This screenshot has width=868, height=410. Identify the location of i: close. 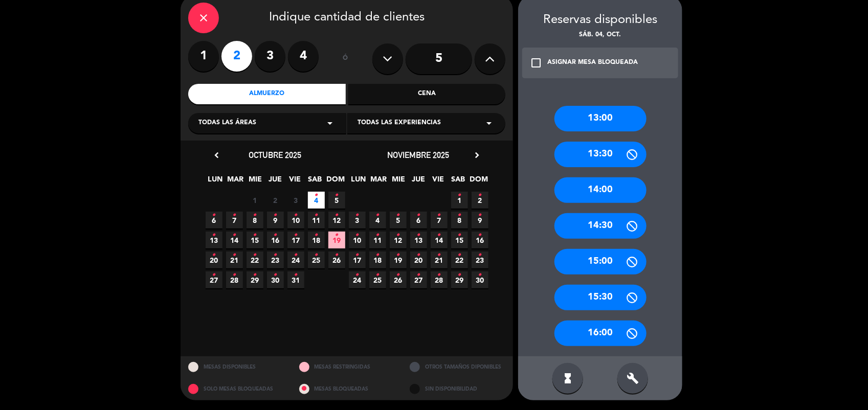
(204, 18).